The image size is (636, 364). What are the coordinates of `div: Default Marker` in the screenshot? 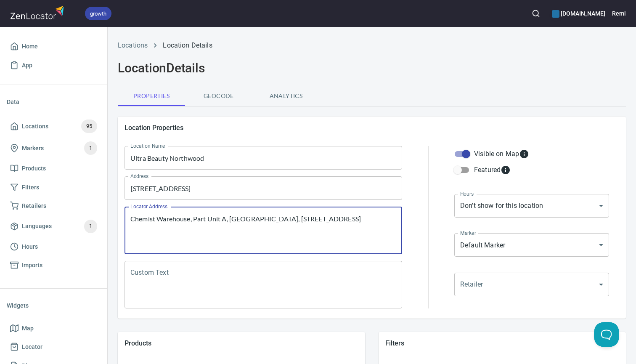 It's located at (532, 245).